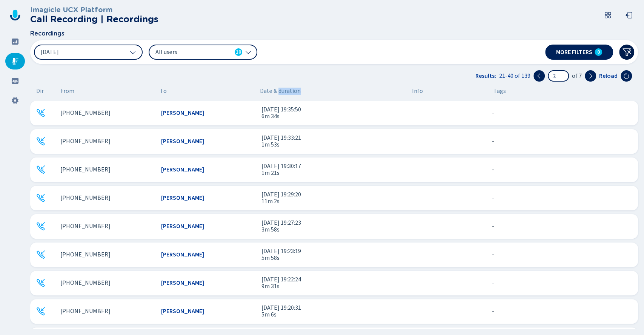 The width and height of the screenshot is (644, 335). Describe the element at coordinates (334, 173) in the screenshot. I see `span: 1m 21s` at that location.